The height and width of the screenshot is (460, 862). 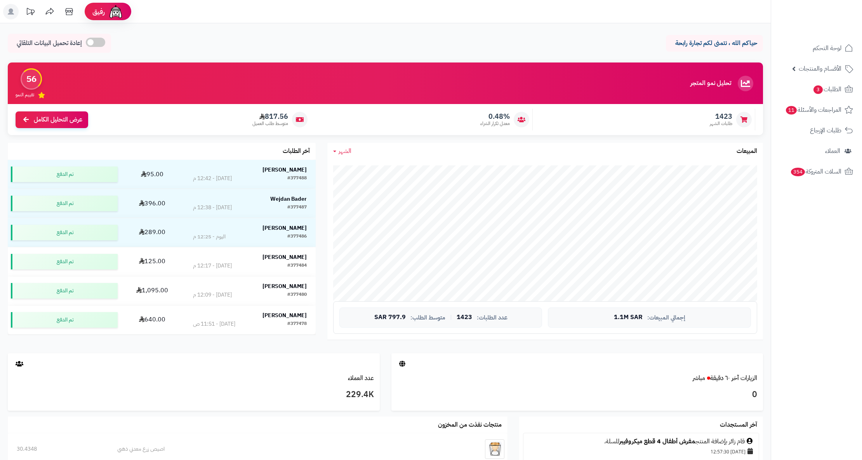 I want to click on td: 640.00, so click(x=152, y=320).